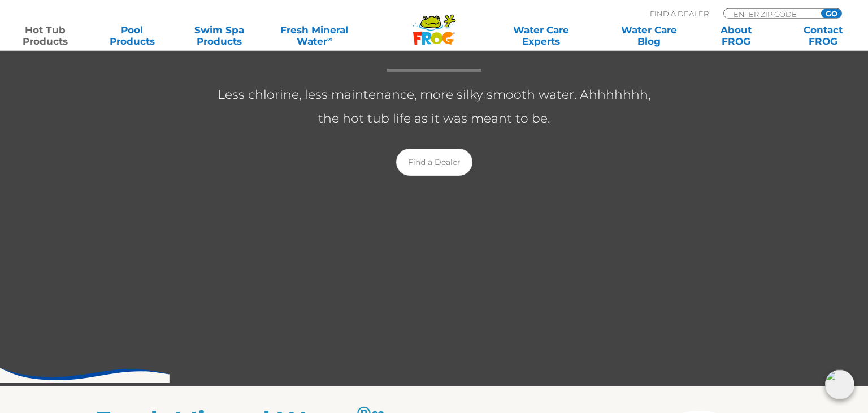  I want to click on p: Less chlorine, less maintenance, more silky smooth water. Ahhhhhhh, the hot tub life as it was me..., so click(434, 107).